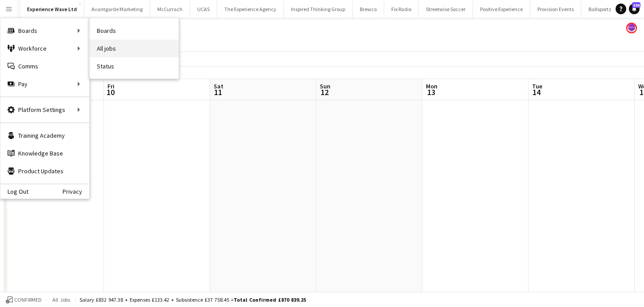 This screenshot has width=644, height=307. I want to click on span: Tue, so click(537, 86).